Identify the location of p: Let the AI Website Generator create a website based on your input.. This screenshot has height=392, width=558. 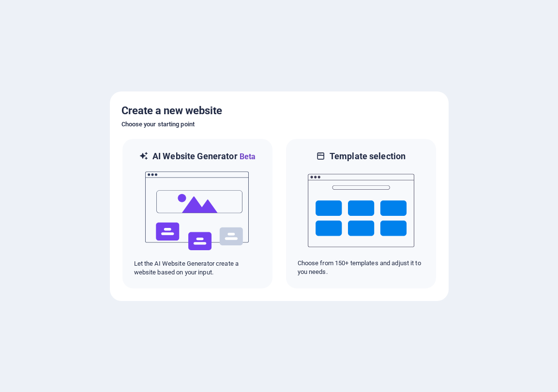
(198, 268).